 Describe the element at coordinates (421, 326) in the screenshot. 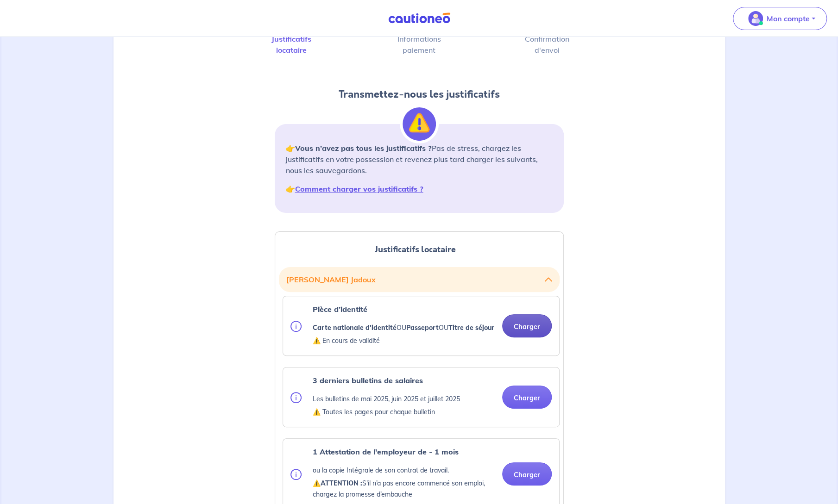

I see `div: categoryName: national-id, userCategory: cdi-without-trial` at that location.